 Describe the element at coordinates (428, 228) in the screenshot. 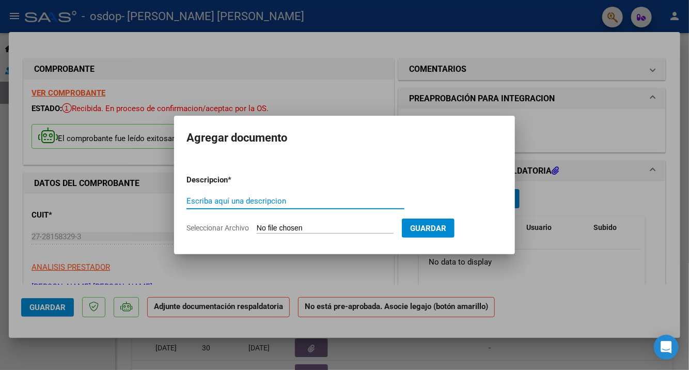

I see `span: Guardar` at that location.